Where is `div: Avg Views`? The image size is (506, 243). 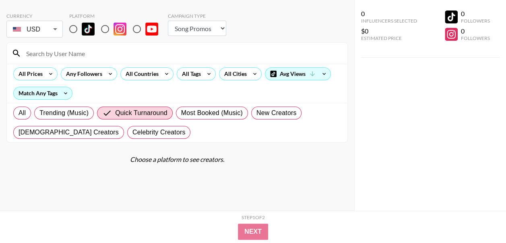
div: Avg Views is located at coordinates (298, 74).